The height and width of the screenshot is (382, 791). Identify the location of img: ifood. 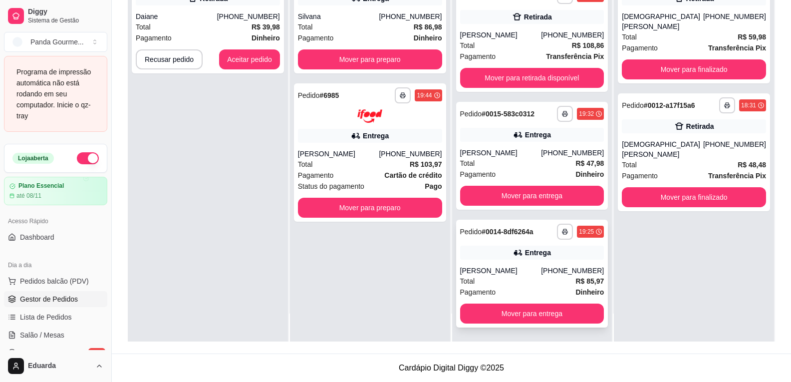
(370, 116).